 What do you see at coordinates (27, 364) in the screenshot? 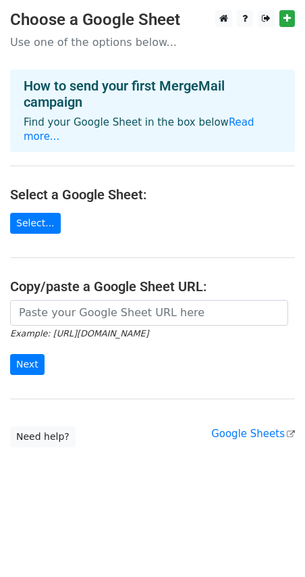
I see `input: Next` at bounding box center [27, 364].